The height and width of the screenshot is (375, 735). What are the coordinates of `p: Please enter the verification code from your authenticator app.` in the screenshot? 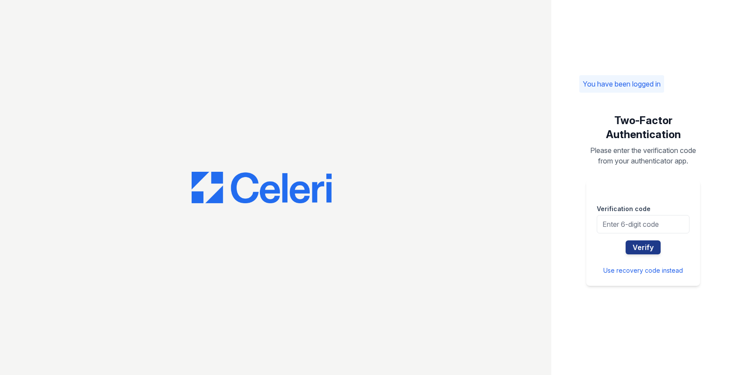 It's located at (643, 156).